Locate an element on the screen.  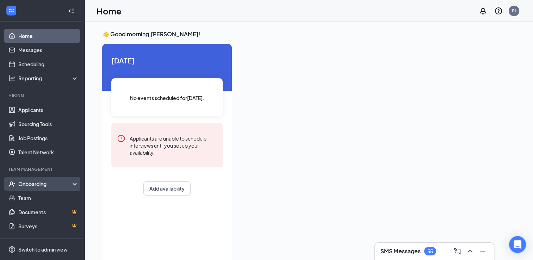
h3: SMS Messages is located at coordinates (400, 251).